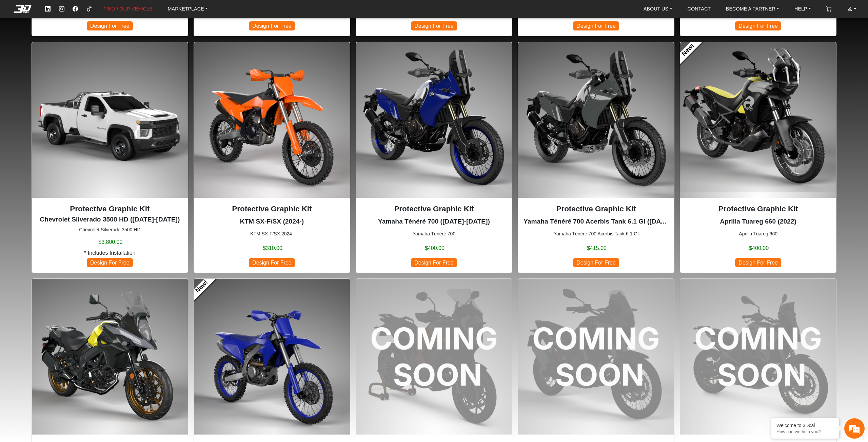 This screenshot has width=868, height=442. I want to click on div: KTM SX-F/SX 2024-, so click(272, 157).